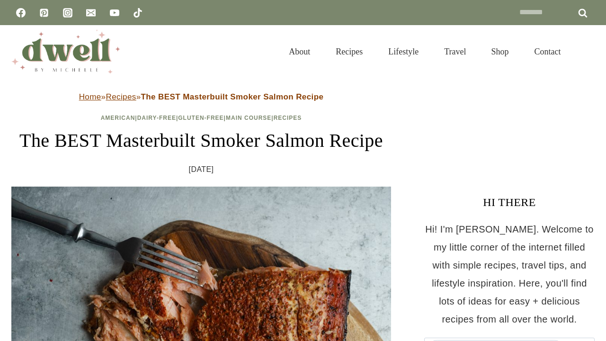 Image resolution: width=606 pixels, height=341 pixels. What do you see at coordinates (114, 13) in the screenshot?
I see `a: YouTube` at bounding box center [114, 13].